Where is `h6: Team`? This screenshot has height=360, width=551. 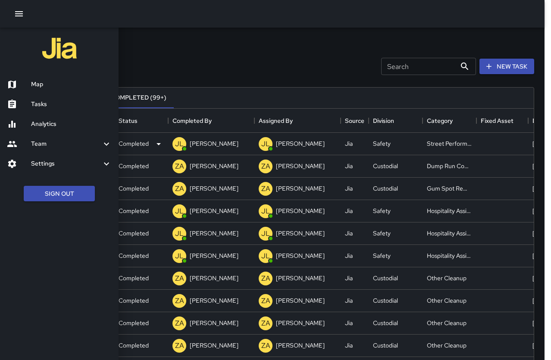
h6: Team is located at coordinates (66, 144).